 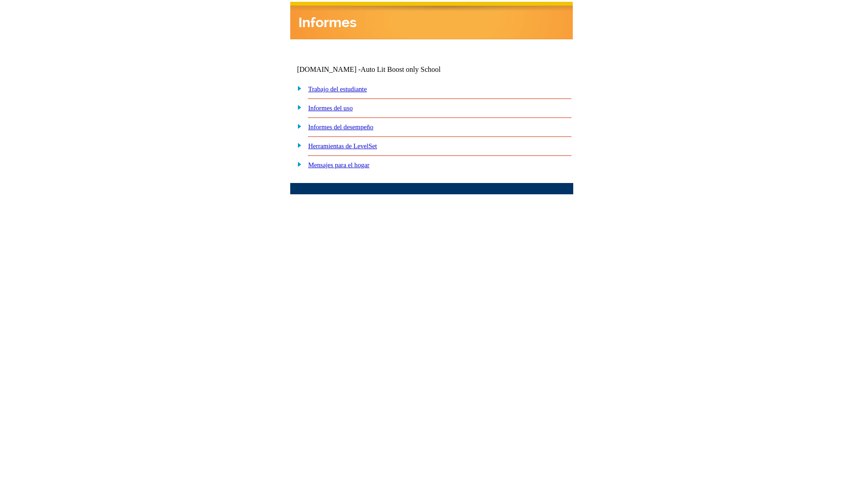 What do you see at coordinates (432, 21) in the screenshot?
I see `img: header` at bounding box center [432, 21].